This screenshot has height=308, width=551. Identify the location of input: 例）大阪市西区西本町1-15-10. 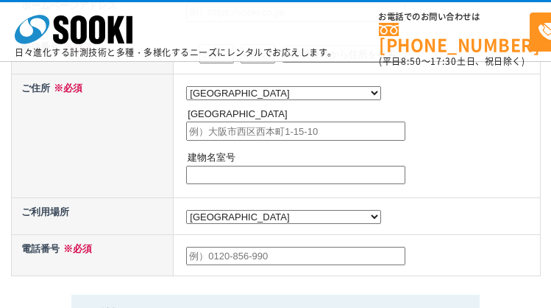
(296, 131).